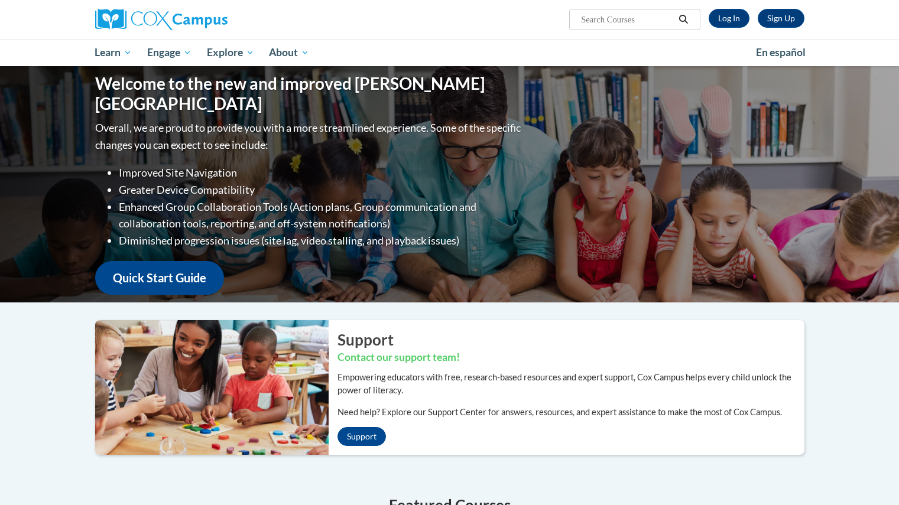 The image size is (899, 505). What do you see at coordinates (169, 53) in the screenshot?
I see `span: Engage` at bounding box center [169, 53].